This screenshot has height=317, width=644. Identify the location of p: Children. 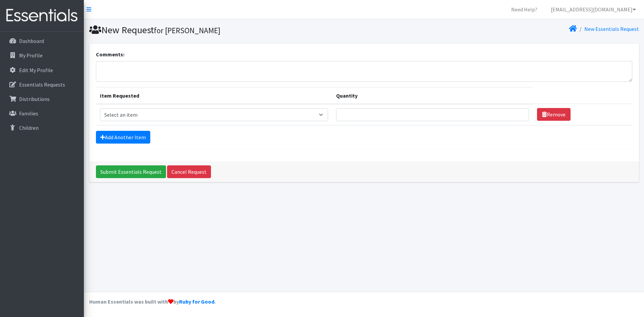
(29, 128).